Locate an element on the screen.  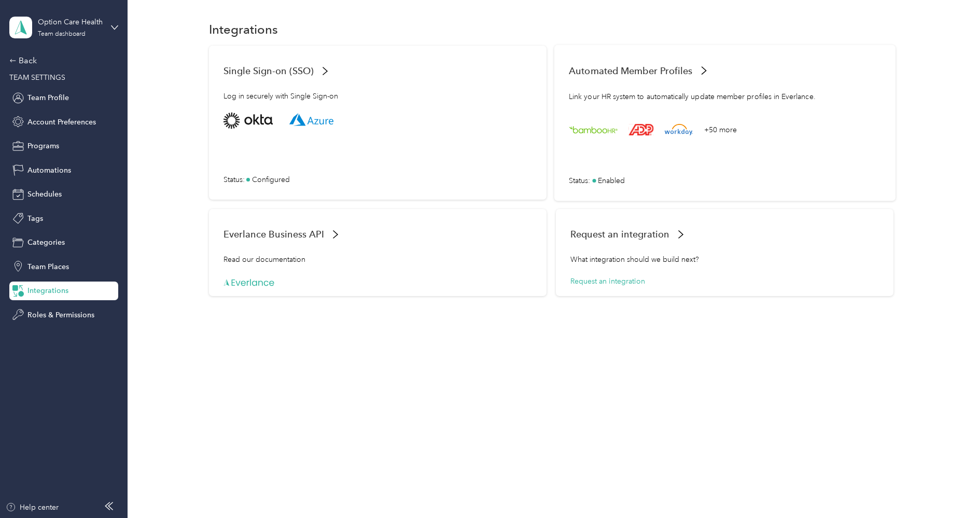
div: What integration should we build next? is located at coordinates (725, 265).